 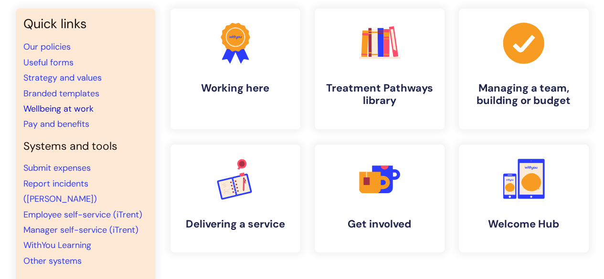 I want to click on a: Treatment Pathways library, so click(x=379, y=69).